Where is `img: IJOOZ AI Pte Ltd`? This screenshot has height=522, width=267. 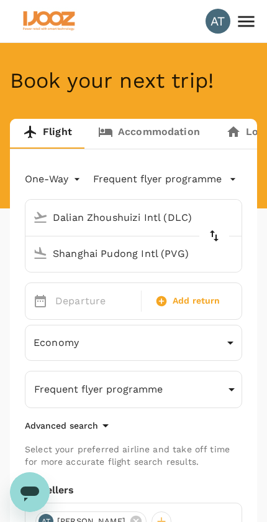
img: IJOOZ AI Pte Ltd is located at coordinates (48, 21).